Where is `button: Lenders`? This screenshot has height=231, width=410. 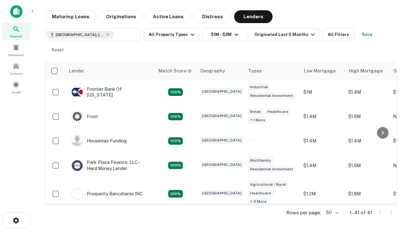 button: Lenders is located at coordinates (253, 17).